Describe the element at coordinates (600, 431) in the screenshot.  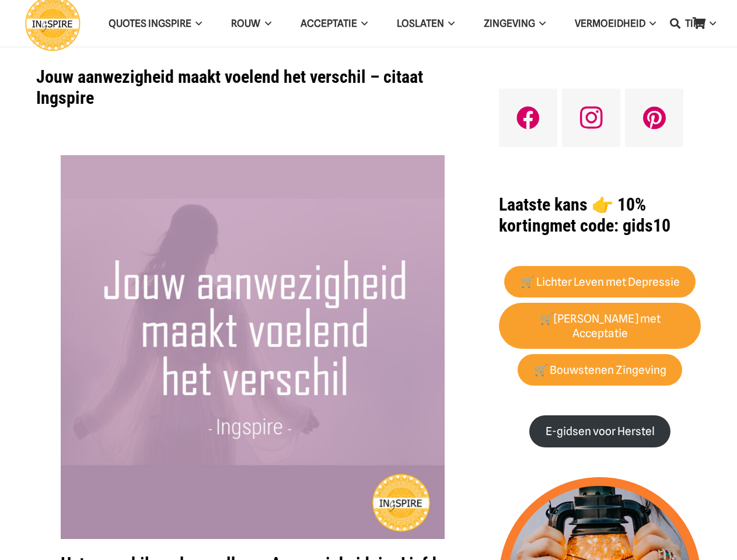
I see `a: E-gidsen voor Herstel` at that location.